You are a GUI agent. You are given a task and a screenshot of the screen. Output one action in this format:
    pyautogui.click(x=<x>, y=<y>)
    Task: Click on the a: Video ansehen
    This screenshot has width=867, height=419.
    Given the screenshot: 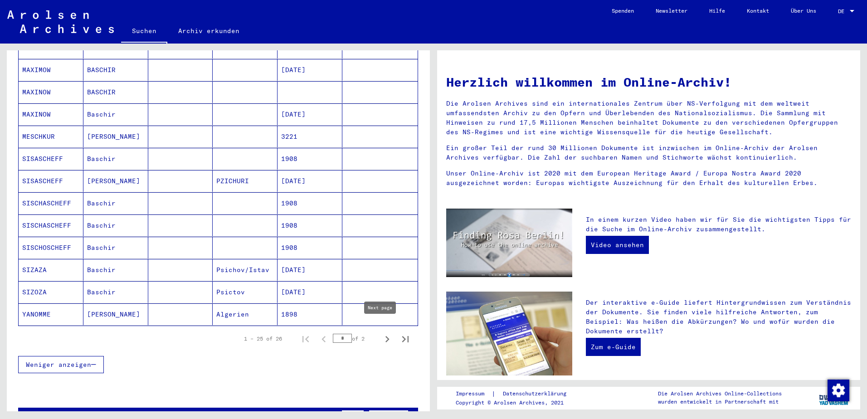 What is the action you would take?
    pyautogui.click(x=617, y=245)
    